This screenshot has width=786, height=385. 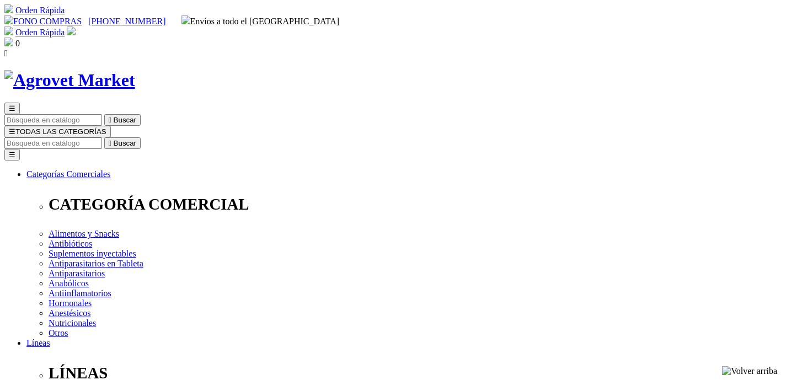 What do you see at coordinates (69, 313) in the screenshot?
I see `span: Anestésicos` at bounding box center [69, 313].